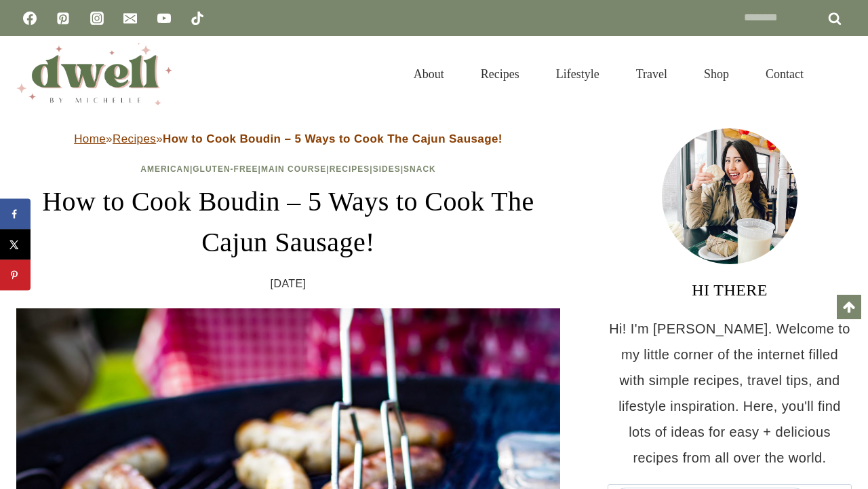 This screenshot has height=489, width=868. I want to click on h3: HI THERE, so click(730, 290).